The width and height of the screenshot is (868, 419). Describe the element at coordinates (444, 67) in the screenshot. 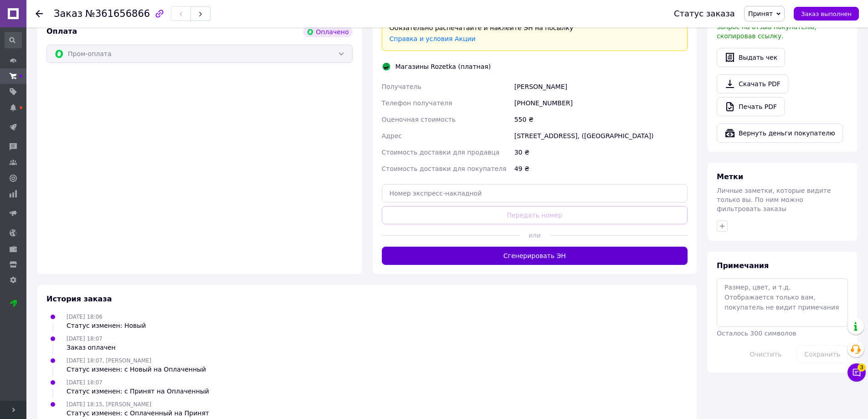

I see `div: Магазины Rozetka (платная)` at that location.